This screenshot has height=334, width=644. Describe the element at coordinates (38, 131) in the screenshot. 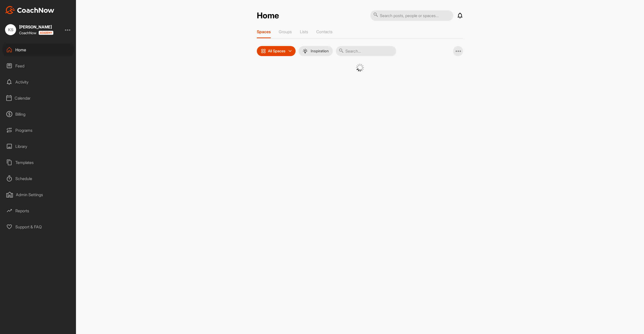

I see `div: Programs` at that location.